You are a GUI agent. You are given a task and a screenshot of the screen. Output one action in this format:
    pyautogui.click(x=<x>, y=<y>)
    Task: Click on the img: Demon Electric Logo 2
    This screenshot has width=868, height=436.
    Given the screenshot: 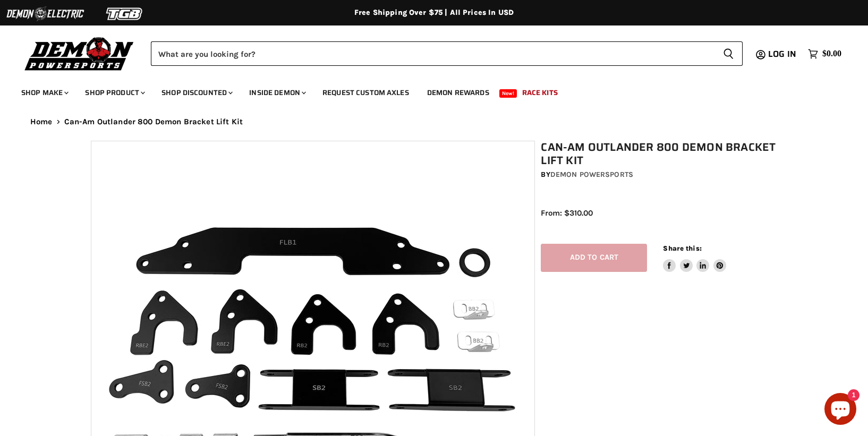 What is the action you would take?
    pyautogui.click(x=45, y=14)
    